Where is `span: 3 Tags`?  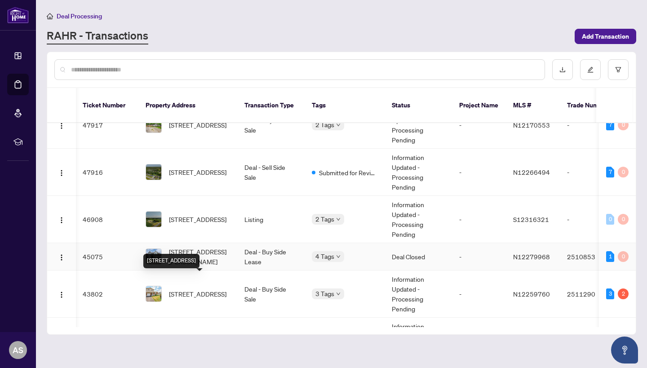 span: 3 Tags is located at coordinates (325, 293).